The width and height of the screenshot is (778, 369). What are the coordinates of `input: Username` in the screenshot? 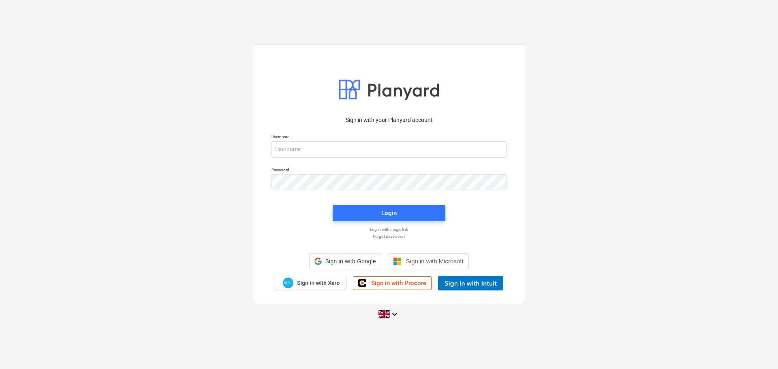 It's located at (389, 150).